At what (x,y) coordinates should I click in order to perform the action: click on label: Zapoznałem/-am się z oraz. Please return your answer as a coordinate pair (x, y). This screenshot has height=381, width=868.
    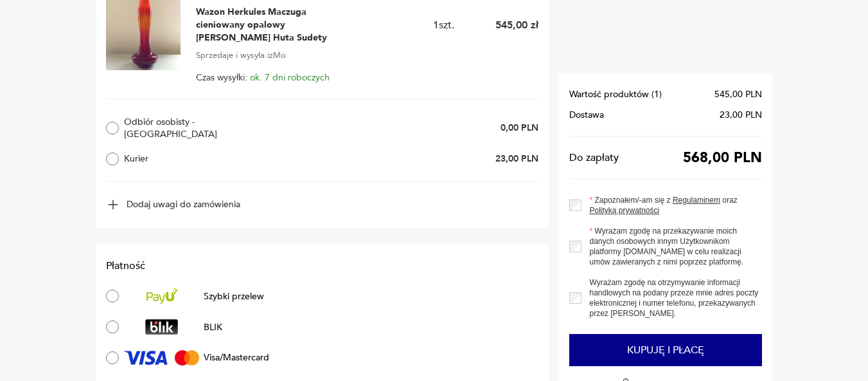
    Looking at the image, I should click on (671, 205).